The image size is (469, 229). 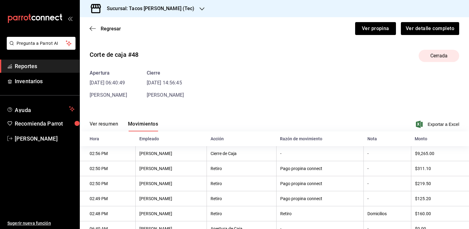 I want to click on span: Pregunta a Parrot AI, so click(x=41, y=43).